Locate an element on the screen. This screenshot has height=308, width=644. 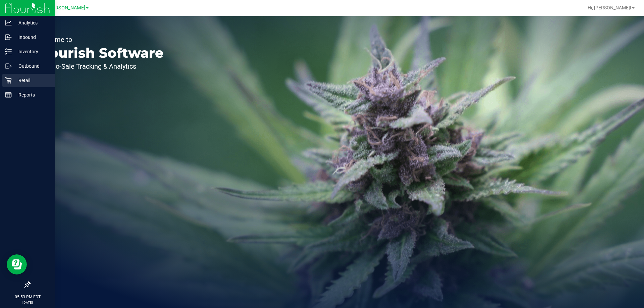
p: Flourish Software is located at coordinates (100, 53).